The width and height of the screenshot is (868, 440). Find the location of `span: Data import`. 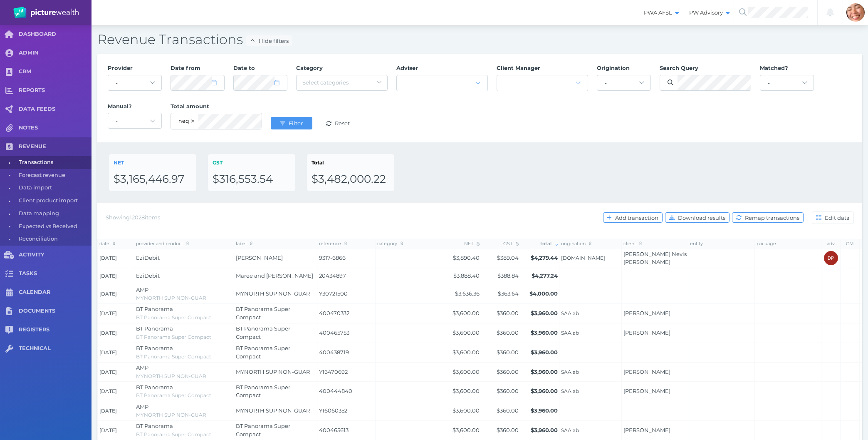

span: Data import is located at coordinates (54, 188).